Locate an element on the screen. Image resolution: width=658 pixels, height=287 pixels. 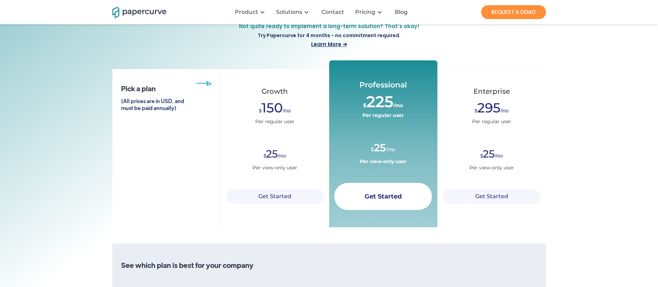
a: REQUEST A DEMO is located at coordinates (513, 12).